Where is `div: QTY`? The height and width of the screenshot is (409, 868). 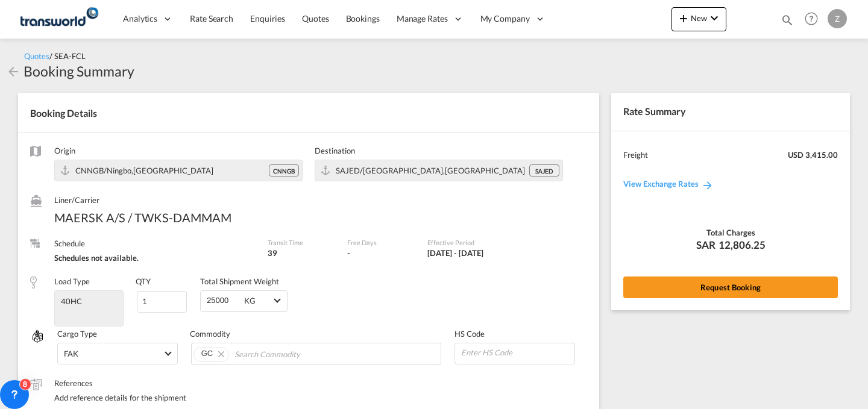 div: QTY is located at coordinates (143, 281).